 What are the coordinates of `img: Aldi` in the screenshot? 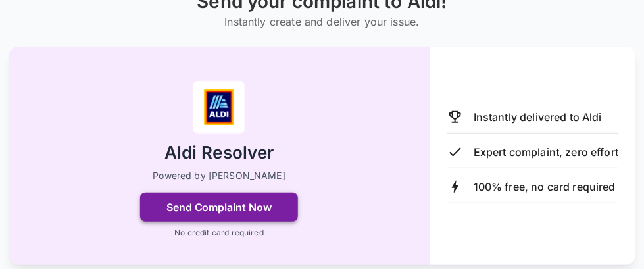 It's located at (220, 107).